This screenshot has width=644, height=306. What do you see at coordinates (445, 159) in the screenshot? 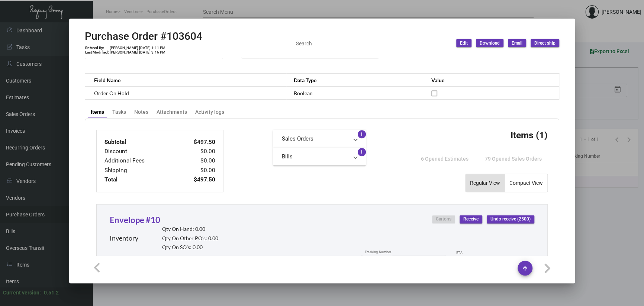
I see `span: 6 Opened Estimates` at bounding box center [445, 159].